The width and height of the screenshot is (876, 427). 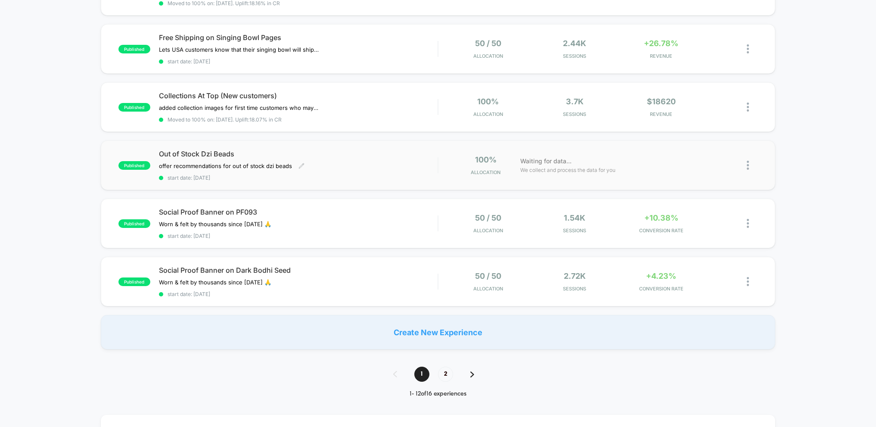 I want to click on span: 2.72k, so click(x=575, y=276).